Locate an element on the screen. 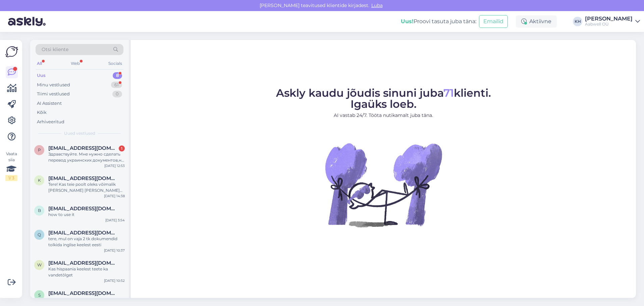 This screenshot has height=306, width=644. span: slavic2325@gmail.com is located at coordinates (83, 293).